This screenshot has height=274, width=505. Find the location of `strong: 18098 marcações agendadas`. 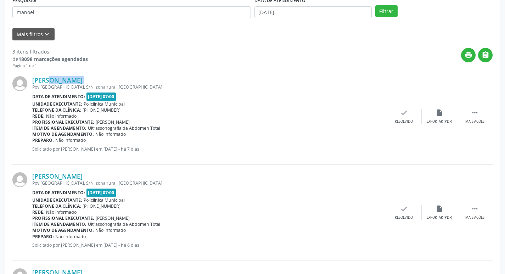

strong: 18098 marcações agendadas is located at coordinates (53, 59).